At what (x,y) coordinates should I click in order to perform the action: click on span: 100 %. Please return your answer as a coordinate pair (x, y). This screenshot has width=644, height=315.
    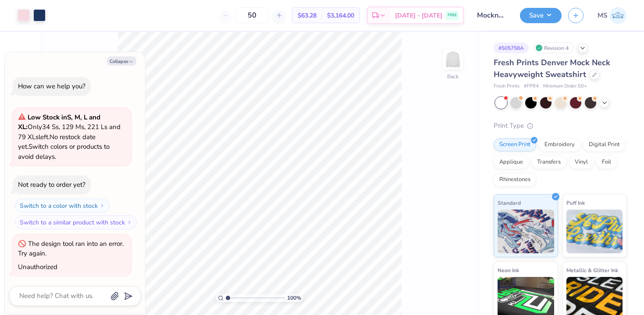
    Looking at the image, I should click on (294, 298).